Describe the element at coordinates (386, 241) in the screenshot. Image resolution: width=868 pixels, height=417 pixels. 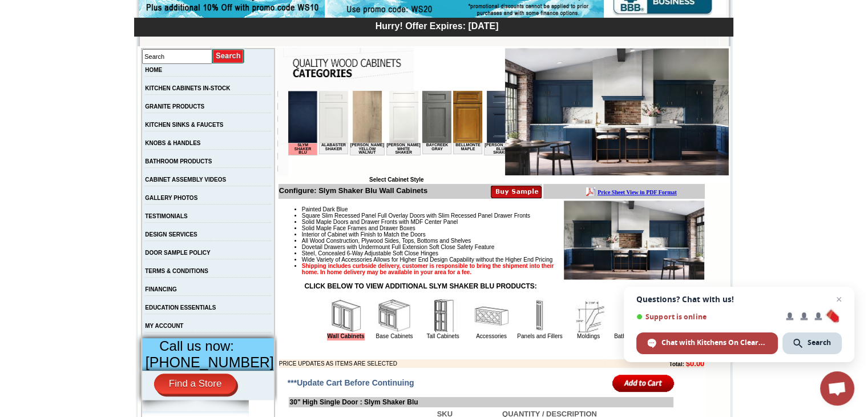
I see `span: All Wood Construction, Plywood Sides, Tops, Bottoms and Shelves` at that location.